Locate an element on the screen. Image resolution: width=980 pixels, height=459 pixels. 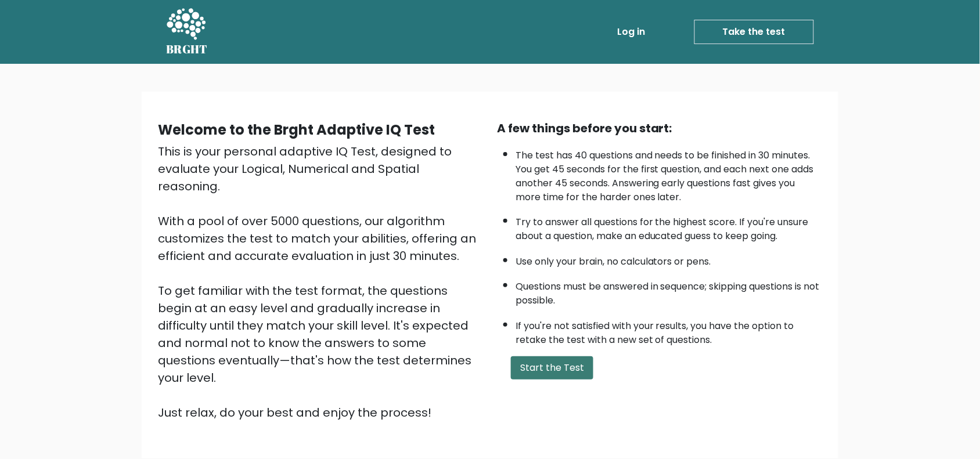
b: Welcome to the Brght Adaptive IQ Test is located at coordinates (296, 130).